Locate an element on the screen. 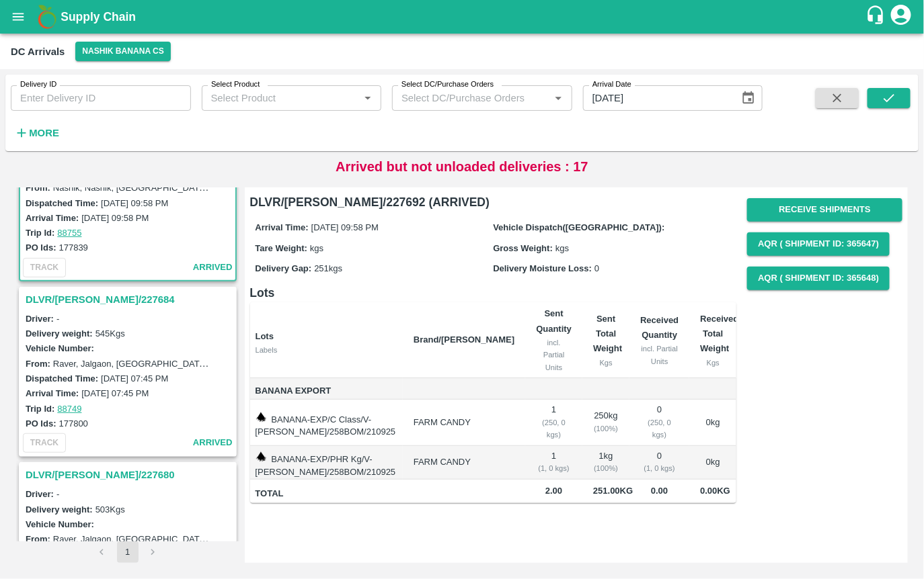 This screenshot has width=924, height=579. b: Received Total Weight is located at coordinates (719, 334).